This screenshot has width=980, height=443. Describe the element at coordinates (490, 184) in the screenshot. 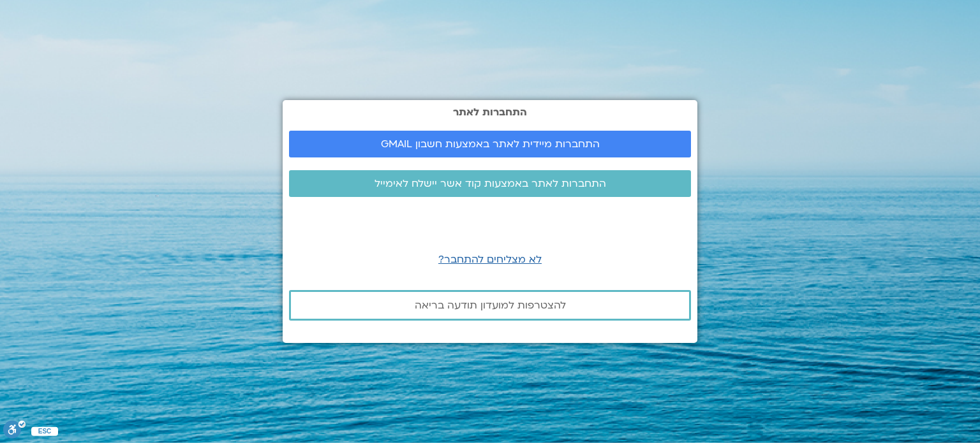

I see `a: התחברות לאתר באמצעות קוד אשר יישלח לאימייל` at that location.